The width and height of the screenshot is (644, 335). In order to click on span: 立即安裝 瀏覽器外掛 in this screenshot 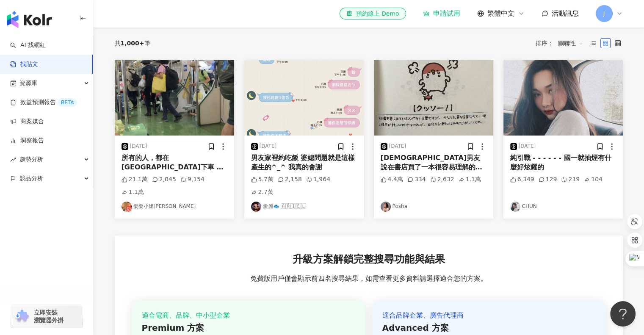, I will do `click(49, 316)`.